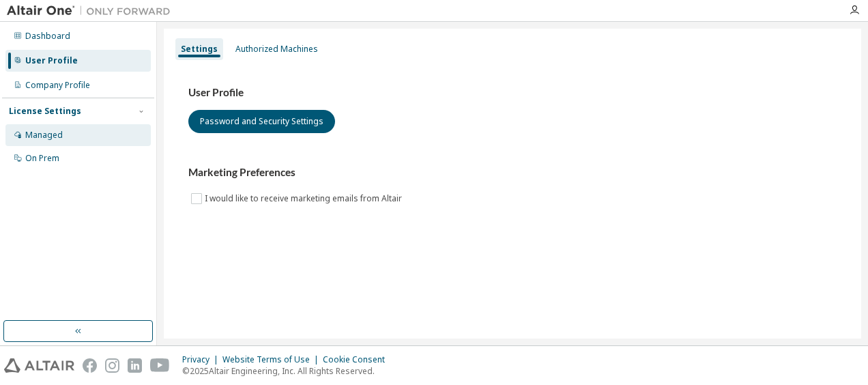  Describe the element at coordinates (51, 60) in the screenshot. I see `div: User Profile` at that location.